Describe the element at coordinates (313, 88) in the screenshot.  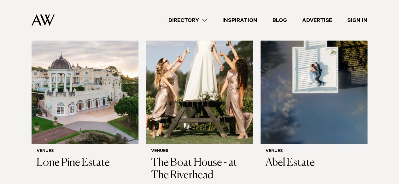
I see `a: Auckland Weddings Venues | Abel Estate Venues Abel Estate` at that location.